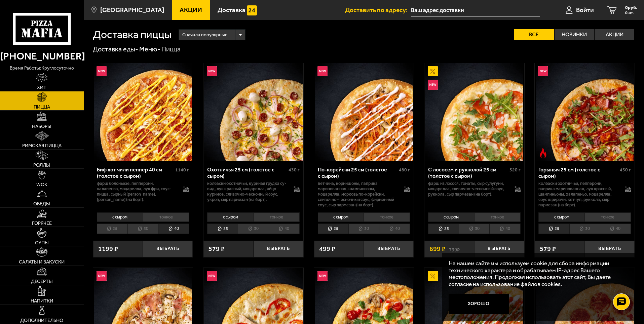 The width and height of the screenshot is (644, 324). I want to click on img: Горыныч 25 см (толстое с сыром), so click(585, 112).